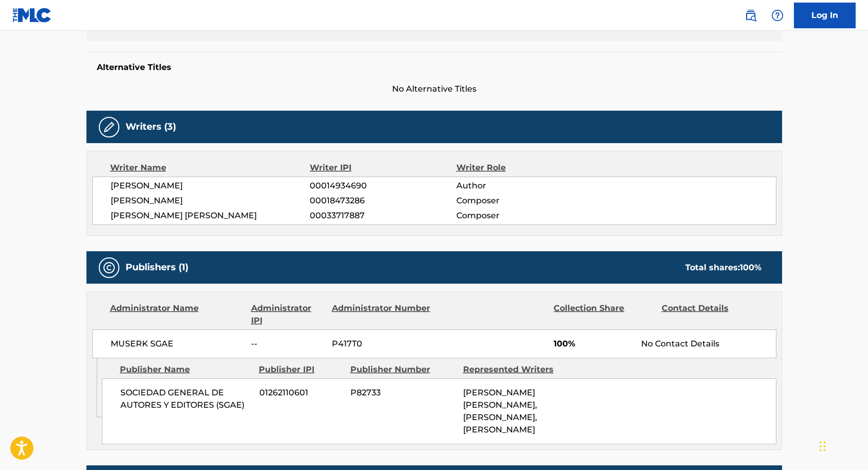 The height and width of the screenshot is (470, 868). What do you see at coordinates (434, 89) in the screenshot?
I see `span: No Alternative Titles` at bounding box center [434, 89].